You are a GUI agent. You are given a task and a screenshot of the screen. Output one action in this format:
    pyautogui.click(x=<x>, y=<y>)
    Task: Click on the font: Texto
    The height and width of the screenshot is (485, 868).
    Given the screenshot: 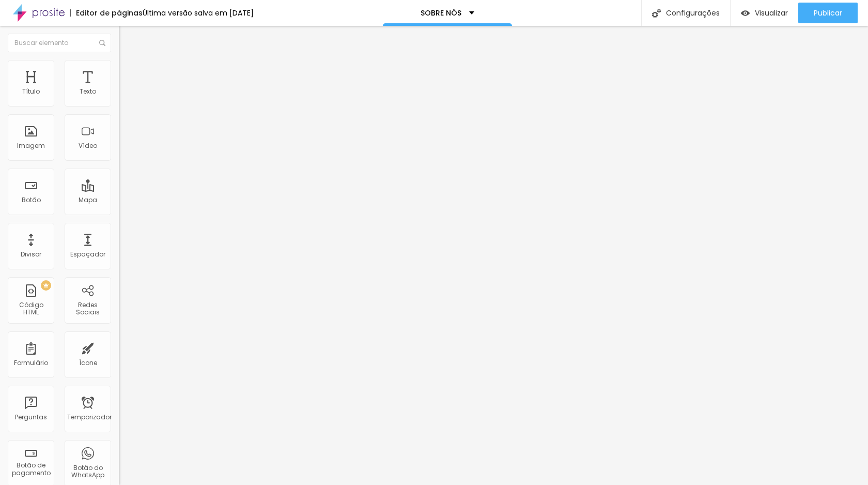 What is the action you would take?
    pyautogui.click(x=88, y=91)
    